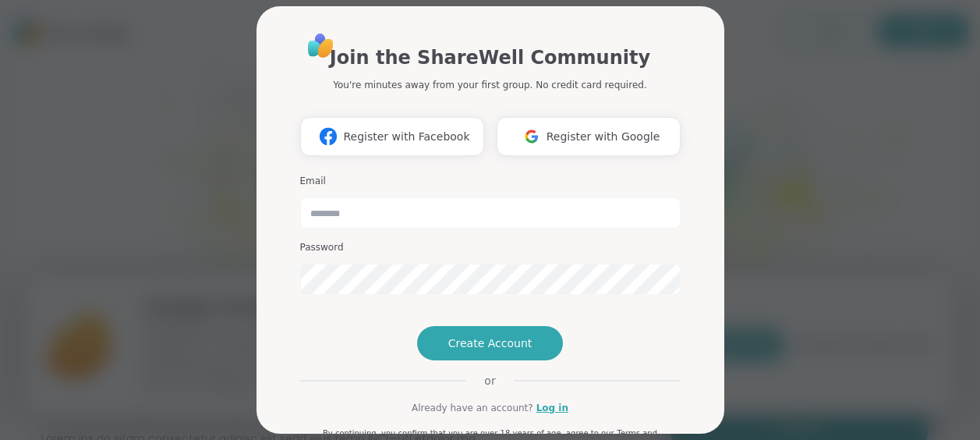  What do you see at coordinates (589, 136) in the screenshot?
I see `button: Register with Google` at bounding box center [589, 136].